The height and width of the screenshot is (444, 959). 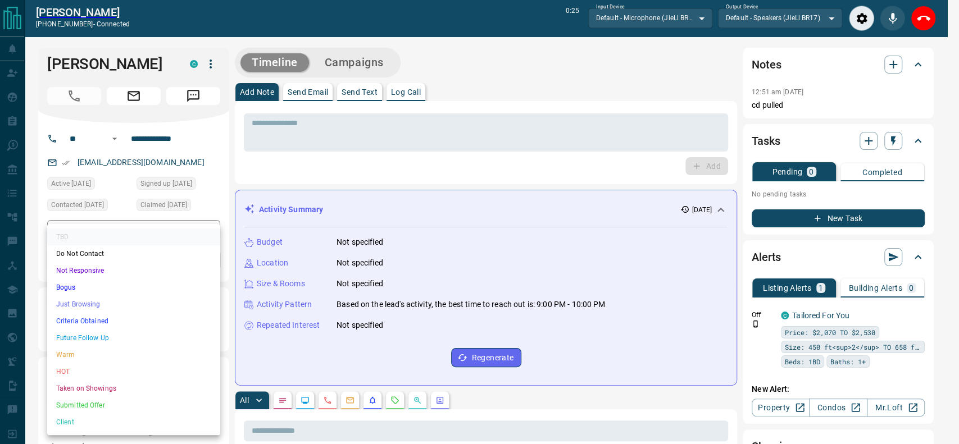 What do you see at coordinates (134, 372) in the screenshot?
I see `li: HOT` at bounding box center [134, 372].